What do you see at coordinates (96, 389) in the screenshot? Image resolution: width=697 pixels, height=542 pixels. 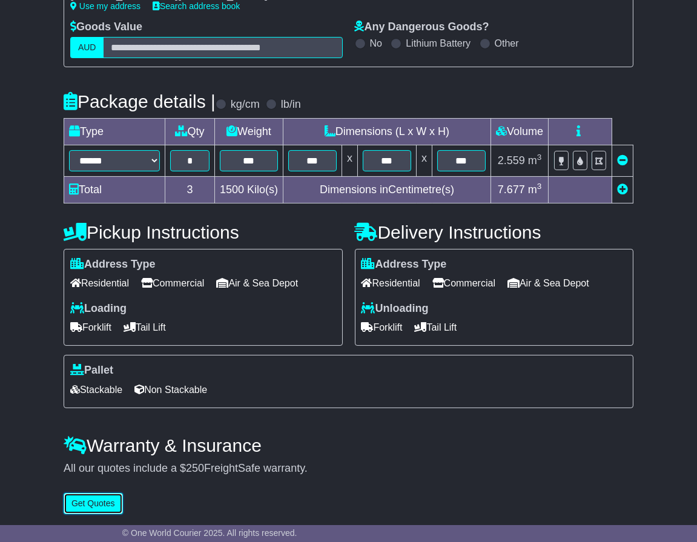 I see `span: Stackable` at bounding box center [96, 389].